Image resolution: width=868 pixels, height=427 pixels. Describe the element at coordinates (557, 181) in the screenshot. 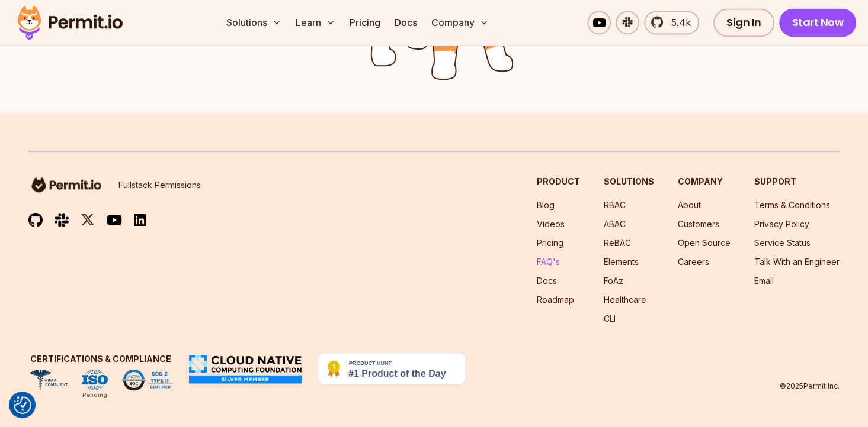

I see `h3: Product` at that location.